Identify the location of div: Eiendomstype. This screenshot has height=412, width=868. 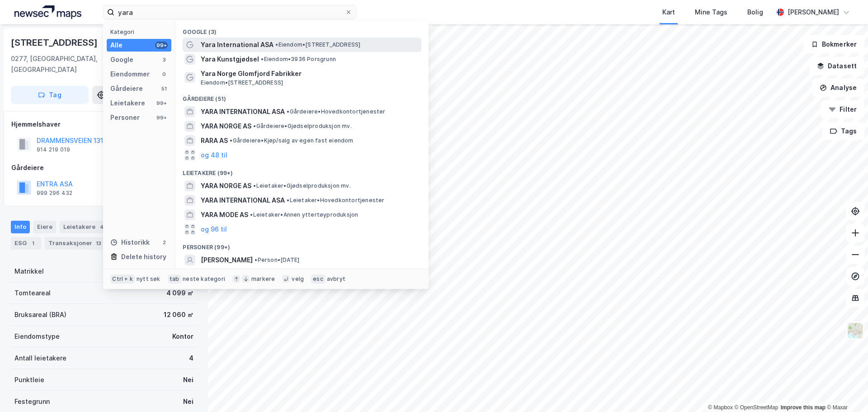
(37, 336).